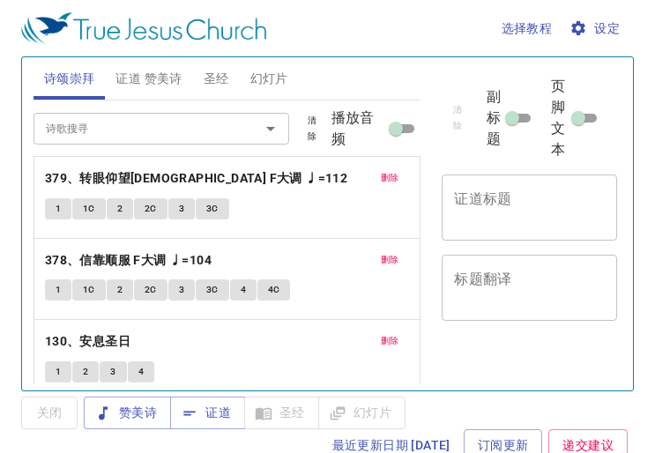 The image size is (655, 453). What do you see at coordinates (207, 413) in the screenshot?
I see `button: 证道` at bounding box center [207, 413].